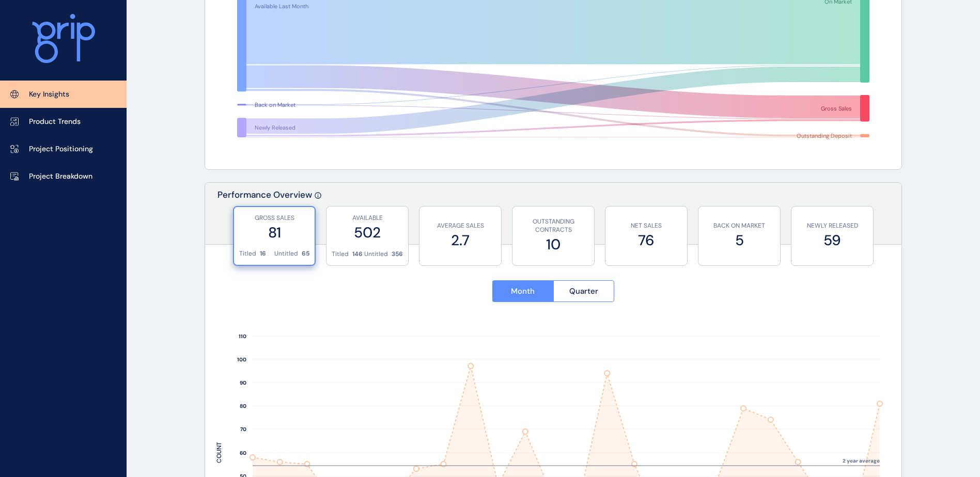 The height and width of the screenshot is (477, 980). Describe the element at coordinates (461, 240) in the screenshot. I see `label: 2.7` at that location.